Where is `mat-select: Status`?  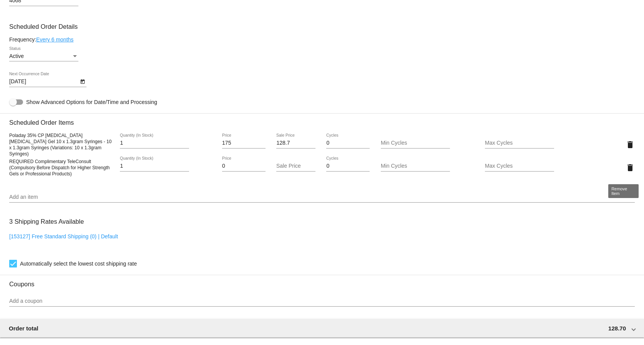 mat-select: Status is located at coordinates (44, 56).